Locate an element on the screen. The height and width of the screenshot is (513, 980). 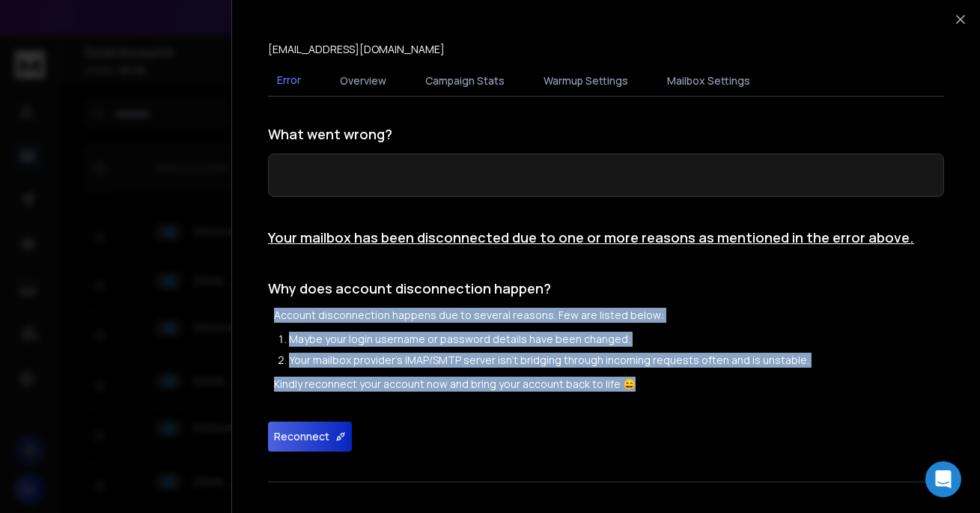
li: Your mailbox provider's IMAP/SMTP server isn't bridging through incoming requests often and is un... is located at coordinates (617, 360).